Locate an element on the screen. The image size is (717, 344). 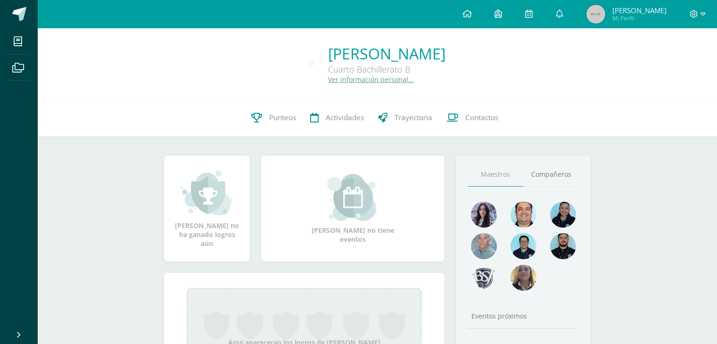
img: 4fefb2d4df6ade25d47ae1f03d061a50.png is located at coordinates (563, 215).